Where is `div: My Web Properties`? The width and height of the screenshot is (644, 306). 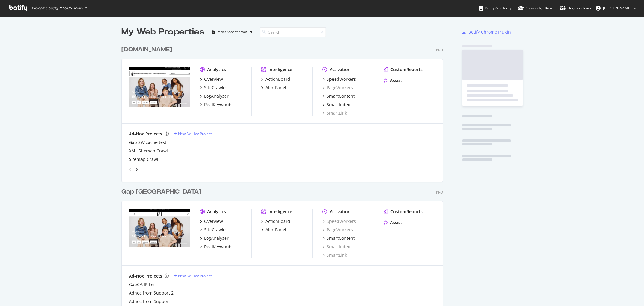 div: My Web Properties is located at coordinates (163, 32).